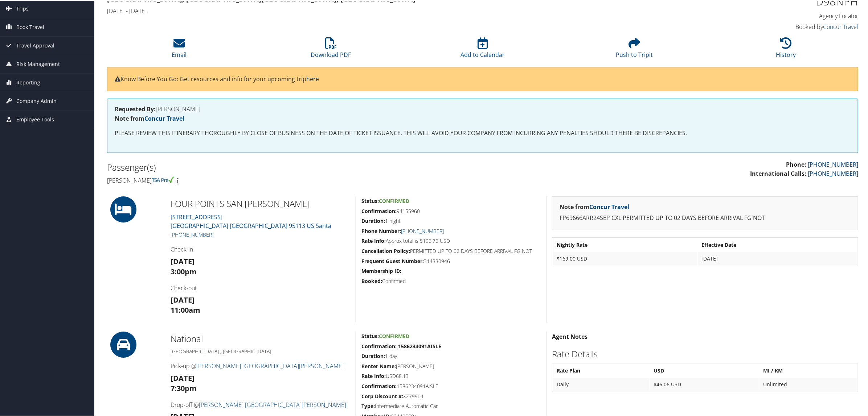  I want to click on strong: 3:00pm, so click(184, 271).